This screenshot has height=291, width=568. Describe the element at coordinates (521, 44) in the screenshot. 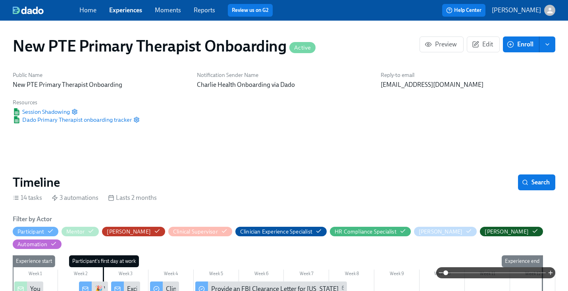

I see `button: Enroll` at that location.